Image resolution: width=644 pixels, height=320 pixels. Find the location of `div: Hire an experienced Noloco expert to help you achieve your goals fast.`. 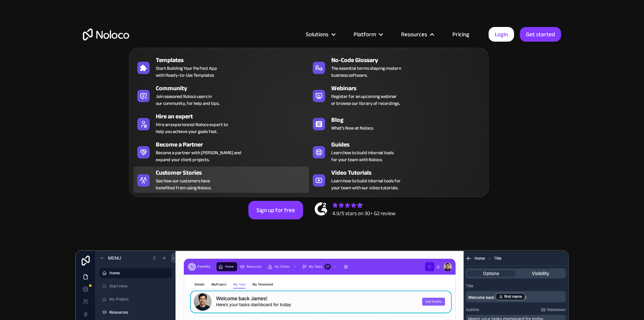

div: Hire an experienced Noloco expert to help you achieve your goals fast. is located at coordinates (192, 128).